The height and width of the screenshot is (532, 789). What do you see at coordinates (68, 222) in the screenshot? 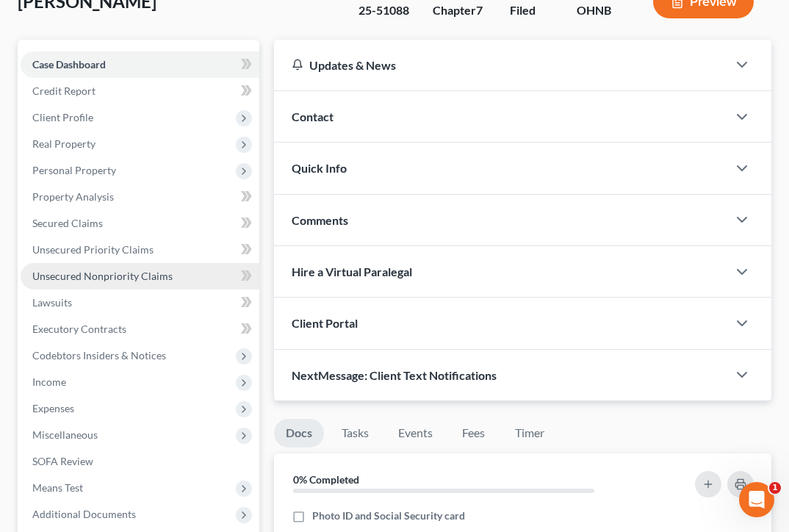
I see `span: Secured Claims` at bounding box center [68, 222].